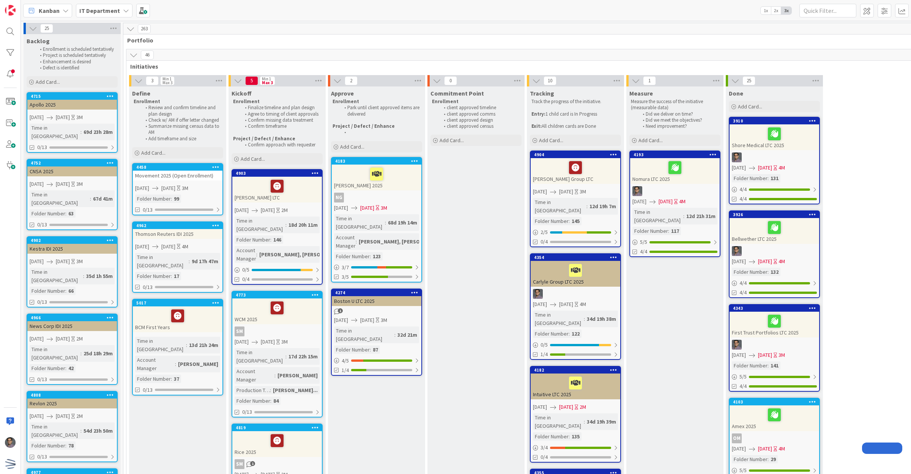 This screenshot has width=911, height=474. Describe the element at coordinates (277, 240) in the screenshot. I see `div: 146` at that location.